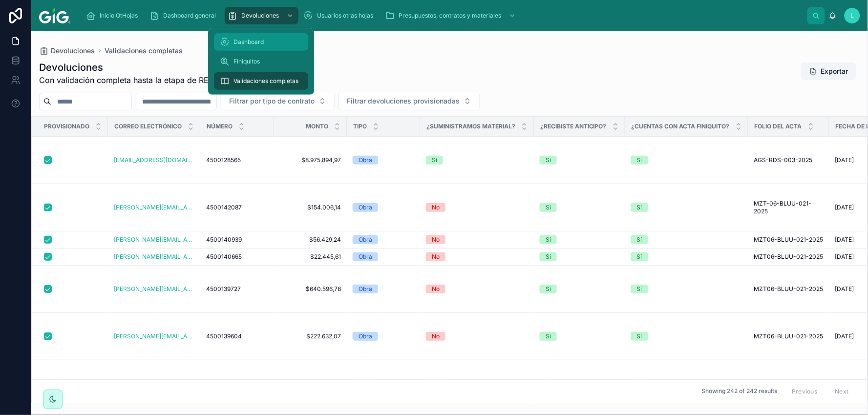 The height and width of the screenshot is (415, 868). I want to click on a: Inicio OtHojas, so click(114, 15).